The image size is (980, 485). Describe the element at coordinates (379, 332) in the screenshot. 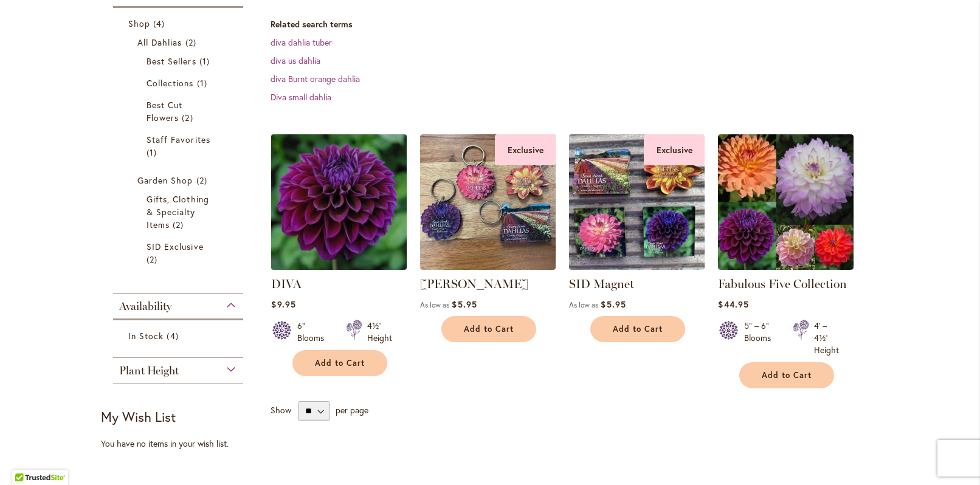

I see `div: 4½' Height` at that location.